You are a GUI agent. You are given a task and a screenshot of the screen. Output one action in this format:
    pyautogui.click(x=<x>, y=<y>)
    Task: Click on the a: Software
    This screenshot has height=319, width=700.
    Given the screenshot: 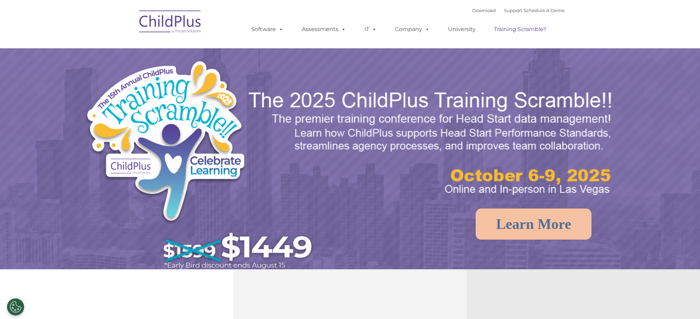 What is the action you would take?
    pyautogui.click(x=267, y=29)
    